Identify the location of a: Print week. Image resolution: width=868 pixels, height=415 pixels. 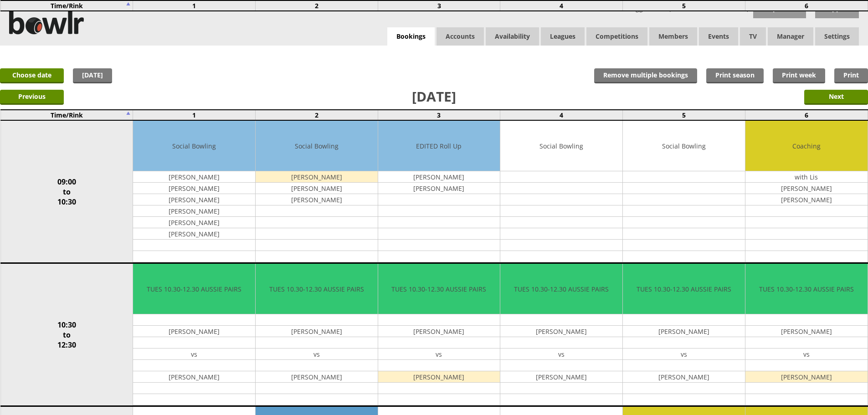
(799, 75).